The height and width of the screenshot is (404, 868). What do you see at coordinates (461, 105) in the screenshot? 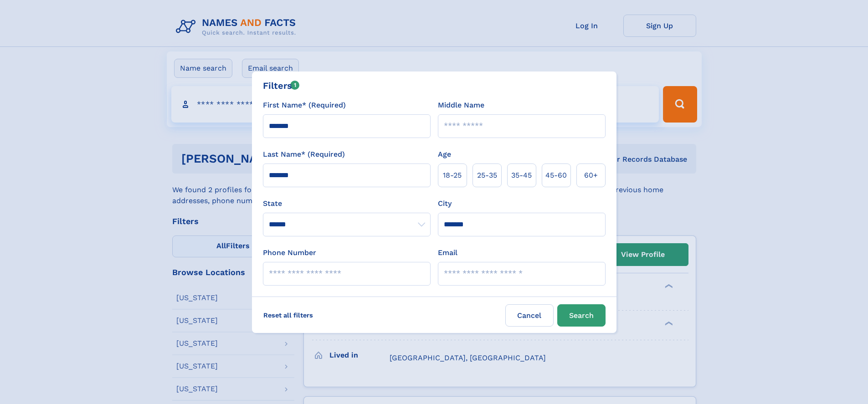
I see `label: Middle Name` at bounding box center [461, 105].